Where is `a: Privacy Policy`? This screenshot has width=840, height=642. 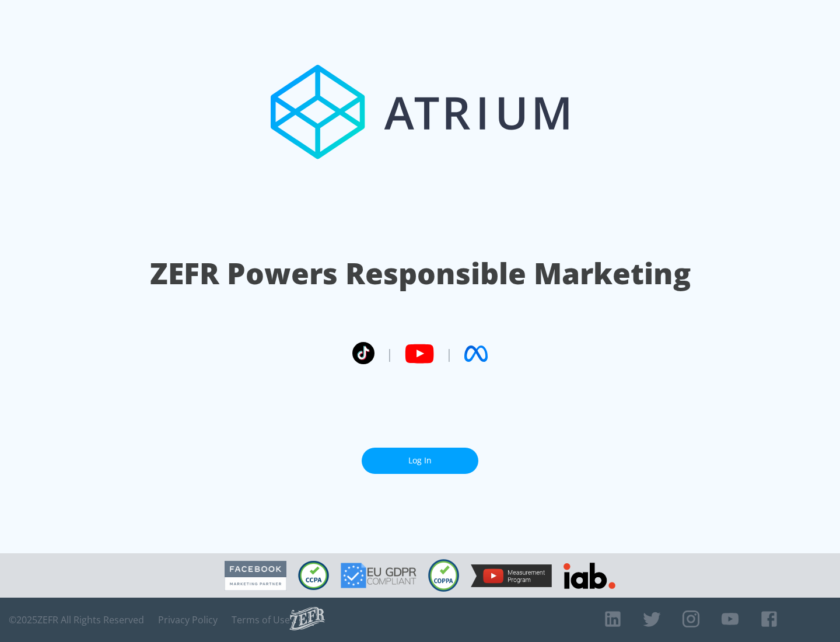 a: Privacy Policy is located at coordinates (188, 620).